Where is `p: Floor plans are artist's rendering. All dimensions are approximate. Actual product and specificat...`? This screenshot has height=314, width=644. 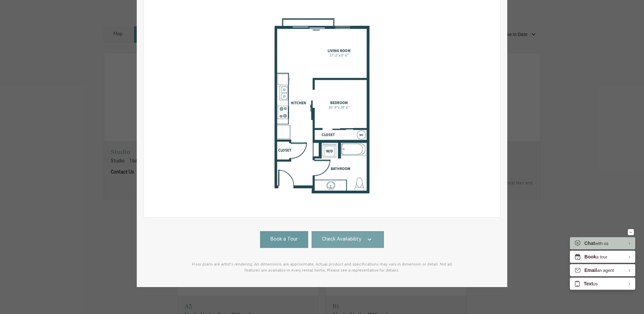
p: Floor plans are artist's rendering. All dimensions are approximate. Actual product and specificat... is located at coordinates (322, 267).